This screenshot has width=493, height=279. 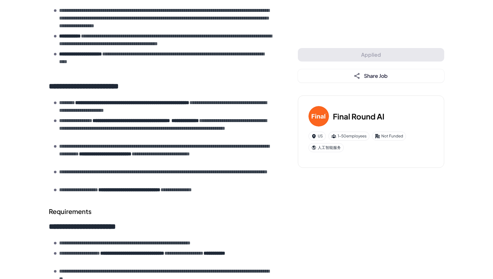 What do you see at coordinates (389, 136) in the screenshot?
I see `div: Not Funded` at bounding box center [389, 136].